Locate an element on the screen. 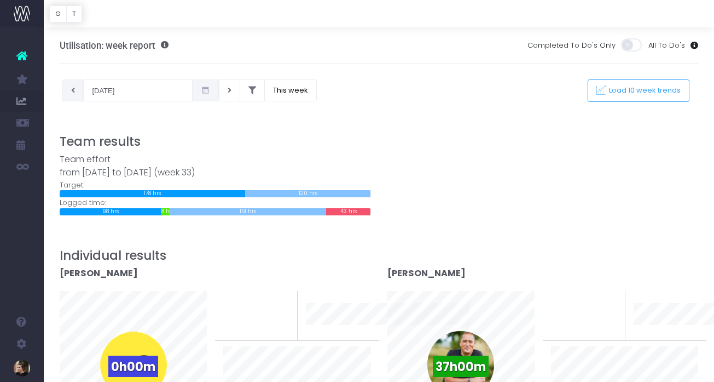 This screenshot has width=714, height=382. img: website_grey.svg is located at coordinates (22, 33).